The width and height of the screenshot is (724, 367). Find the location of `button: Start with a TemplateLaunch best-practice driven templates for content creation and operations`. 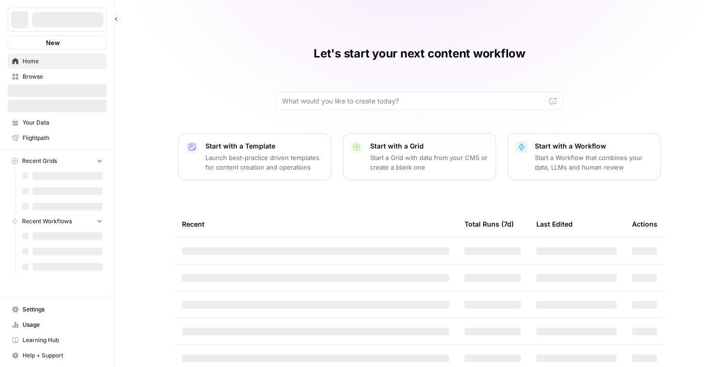

button: Start with a TemplateLaunch best-practice driven templates for content creation and operations is located at coordinates (255, 157).